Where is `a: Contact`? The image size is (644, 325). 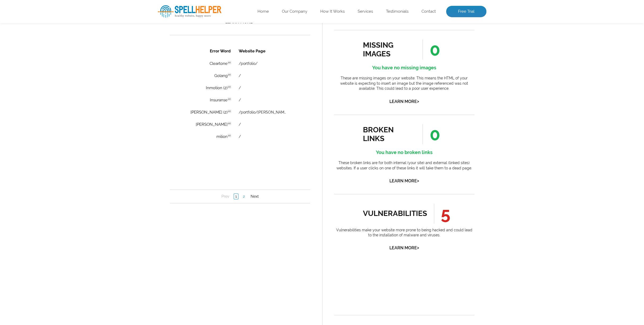 a: Contact is located at coordinates (429, 12).